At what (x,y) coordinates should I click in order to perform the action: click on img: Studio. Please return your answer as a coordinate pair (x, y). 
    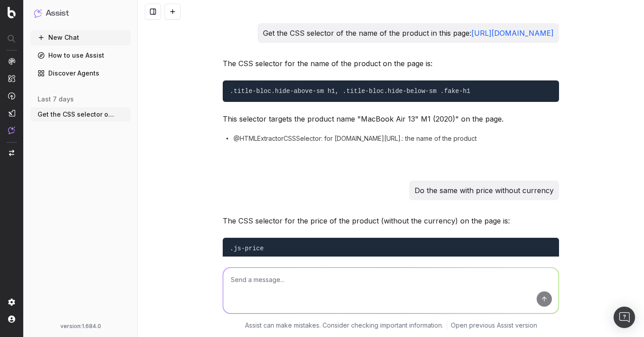
    Looking at the image, I should click on (12, 113).